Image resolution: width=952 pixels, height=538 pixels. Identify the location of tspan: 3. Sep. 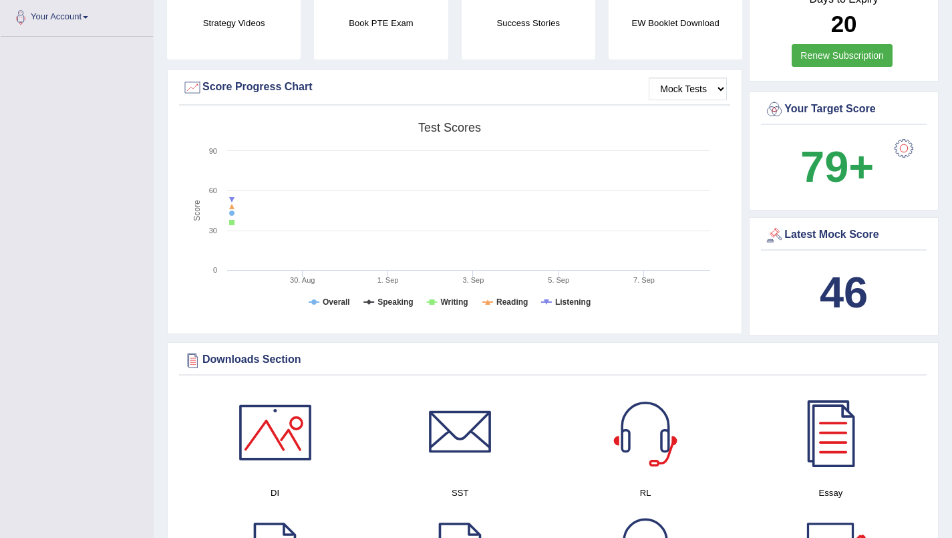
(473, 280).